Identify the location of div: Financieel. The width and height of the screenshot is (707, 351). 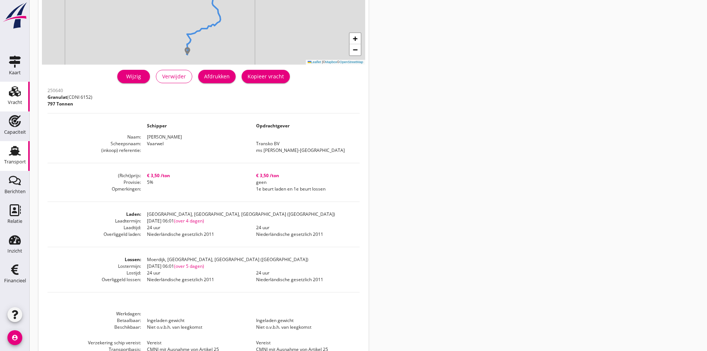
(15, 280).